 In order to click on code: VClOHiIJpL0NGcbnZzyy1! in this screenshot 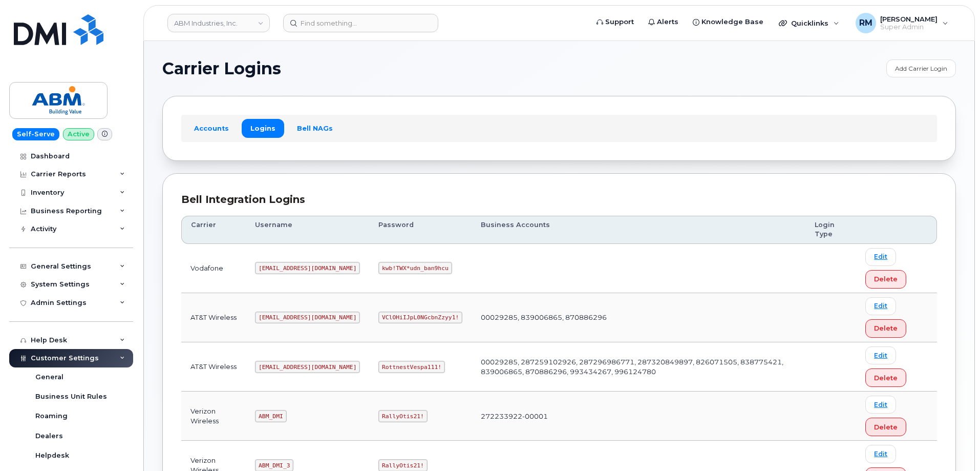, I will do `click(421, 318)`.